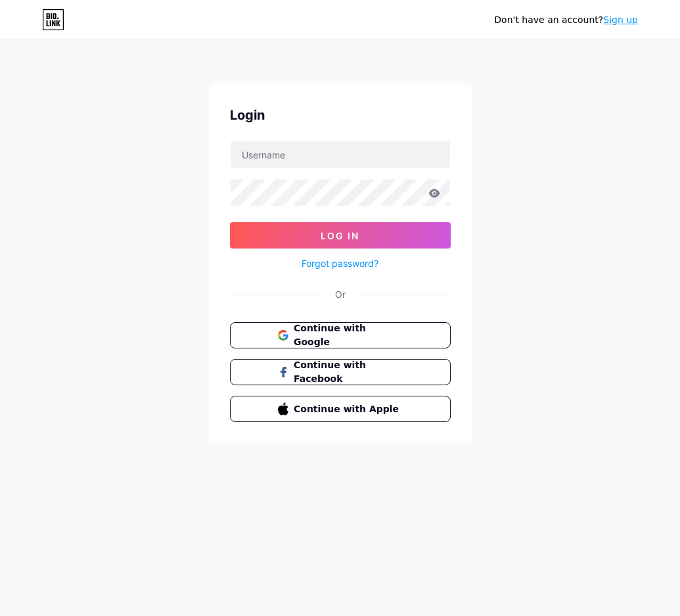 The height and width of the screenshot is (616, 680). What do you see at coordinates (340, 263) in the screenshot?
I see `a: Forgot password?` at bounding box center [340, 263].